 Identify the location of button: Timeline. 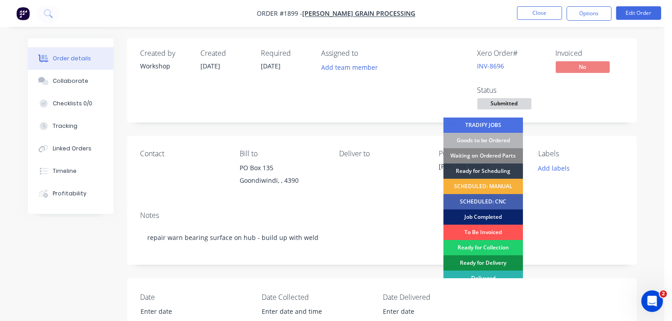
(71, 171).